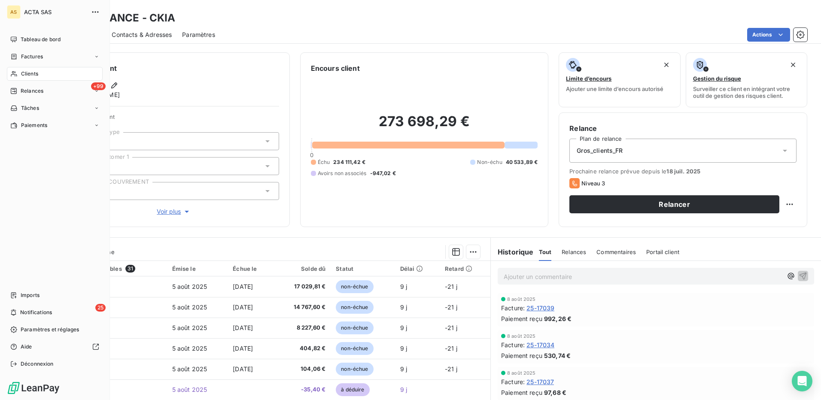 The height and width of the screenshot is (400, 821). I want to click on h6: Relance, so click(682, 128).